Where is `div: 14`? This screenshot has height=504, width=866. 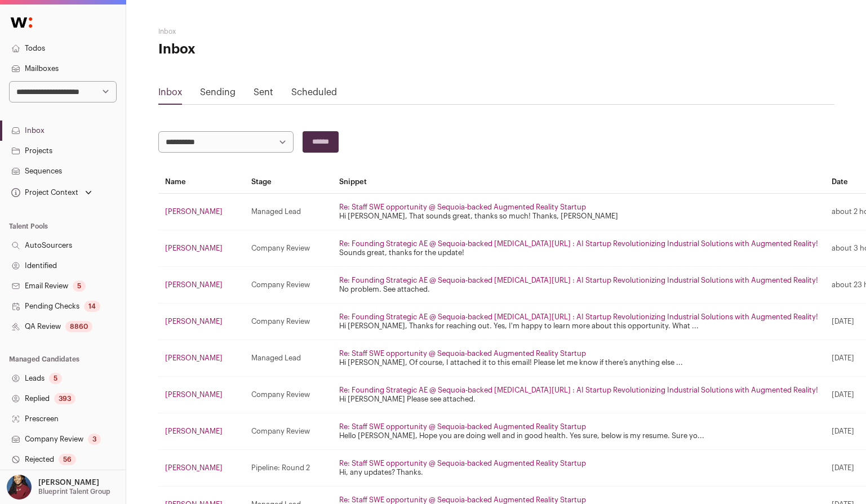 div: 14 is located at coordinates (92, 306).